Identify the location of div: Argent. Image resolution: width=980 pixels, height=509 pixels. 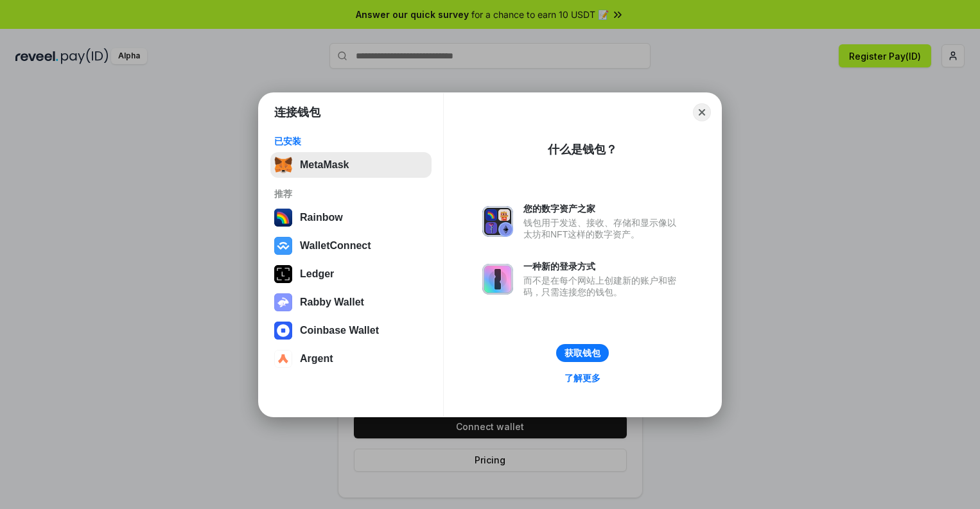
(316, 359).